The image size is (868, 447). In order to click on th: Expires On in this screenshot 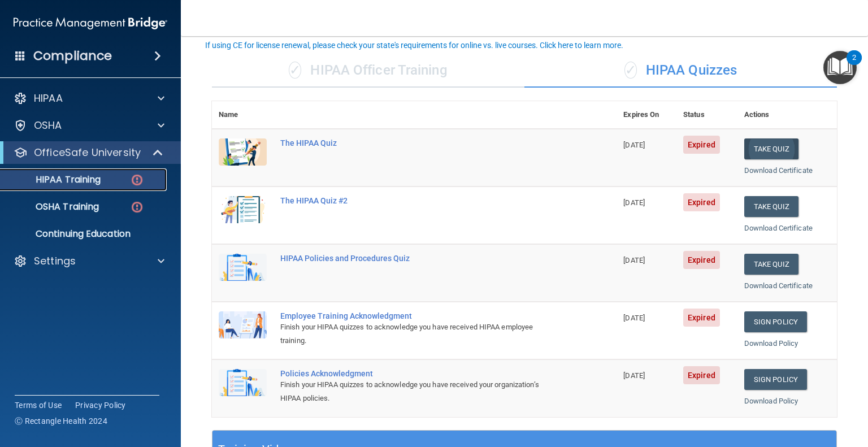, I will do `click(647, 114)`.